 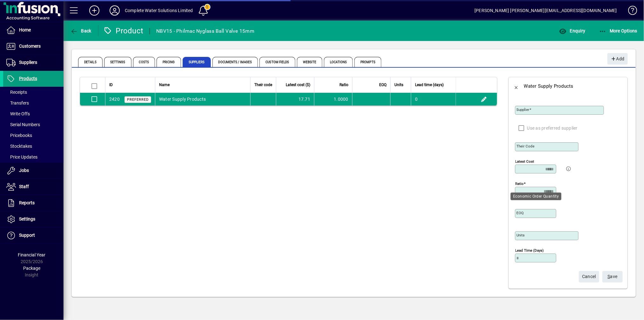 What do you see at coordinates (22, 157) in the screenshot?
I see `span: Price Updates` at bounding box center [22, 157].